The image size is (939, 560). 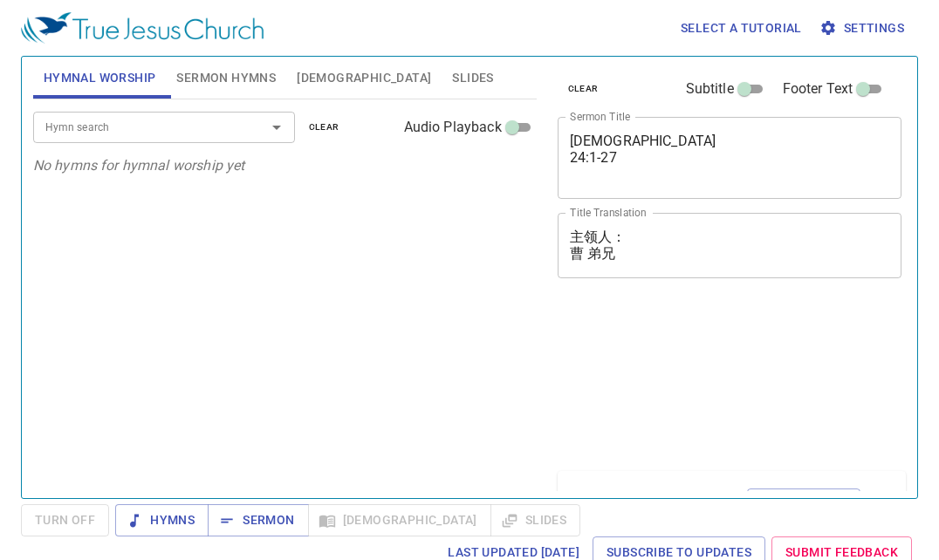 What do you see at coordinates (276, 127) in the screenshot?
I see `button: Open` at bounding box center [276, 127].